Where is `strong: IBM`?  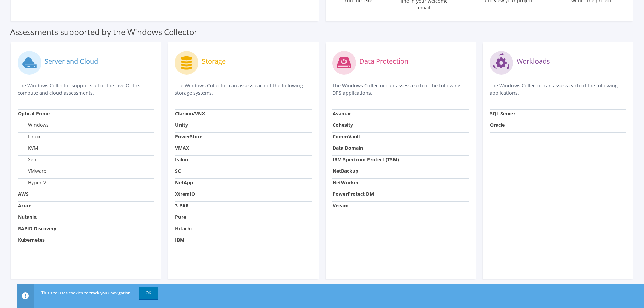
strong: IBM is located at coordinates (180, 239).